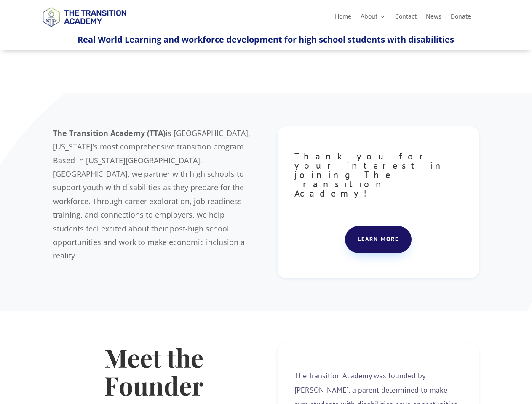  What do you see at coordinates (154, 371) in the screenshot?
I see `strong: Meet the Founder` at bounding box center [154, 371].